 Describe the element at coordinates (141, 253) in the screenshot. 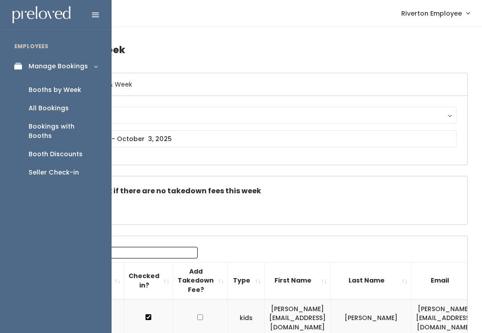

I see `input: Search:` at that location.